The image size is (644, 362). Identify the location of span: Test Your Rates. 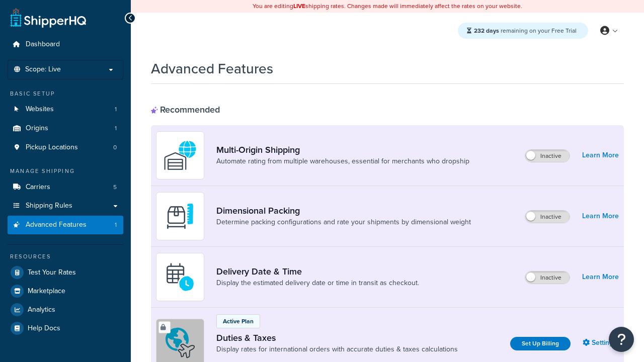
(52, 273).